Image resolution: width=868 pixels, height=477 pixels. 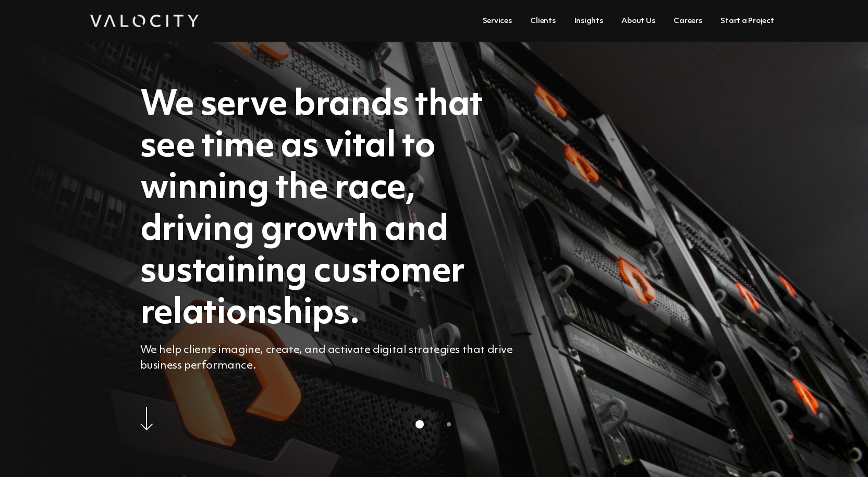 I want to click on a: Insights, so click(x=588, y=21).